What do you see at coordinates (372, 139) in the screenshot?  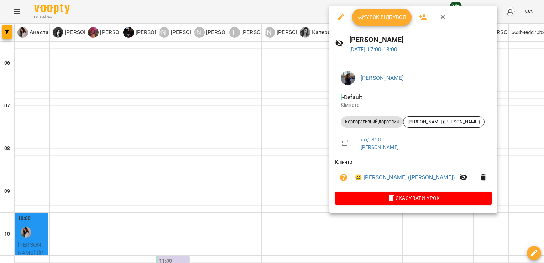 I see `a: пн , 14:00` at bounding box center [372, 139].